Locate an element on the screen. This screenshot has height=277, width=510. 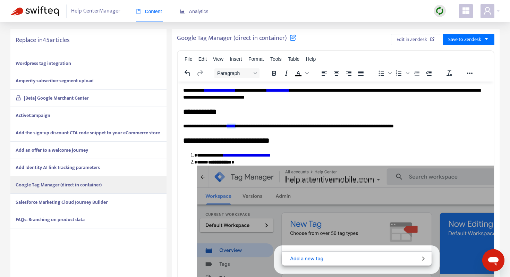
strong: Salesforce Marketing Cloud Journey Builder is located at coordinates (61, 202).